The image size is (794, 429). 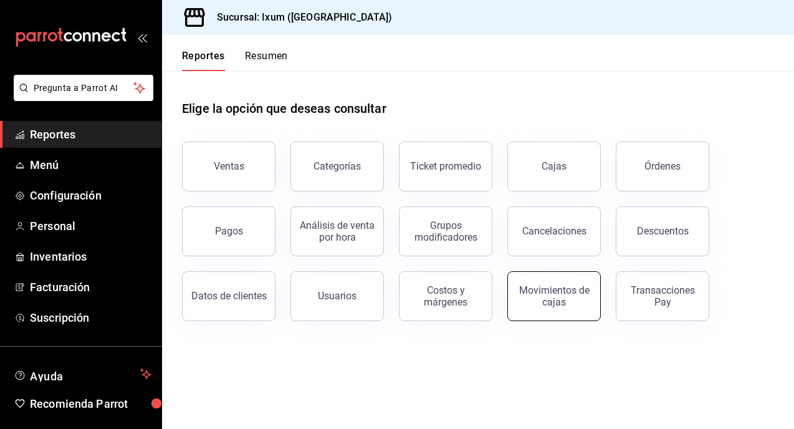 What do you see at coordinates (229, 296) in the screenshot?
I see `button: Datos de clientes` at bounding box center [229, 296].